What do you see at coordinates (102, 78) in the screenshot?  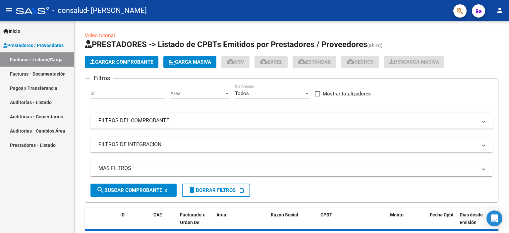 I see `h3: Filtros` at bounding box center [102, 78].